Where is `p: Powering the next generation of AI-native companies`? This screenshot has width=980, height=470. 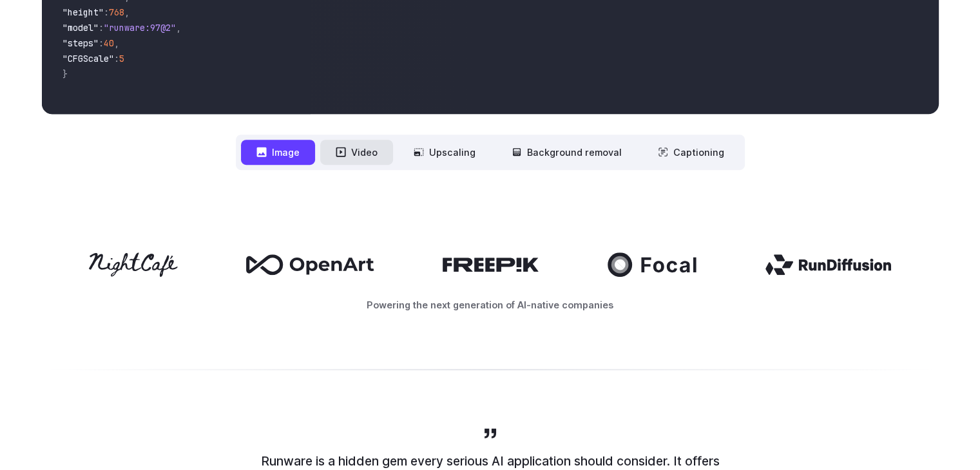 p: Powering the next generation of AI-native companies is located at coordinates (490, 305).